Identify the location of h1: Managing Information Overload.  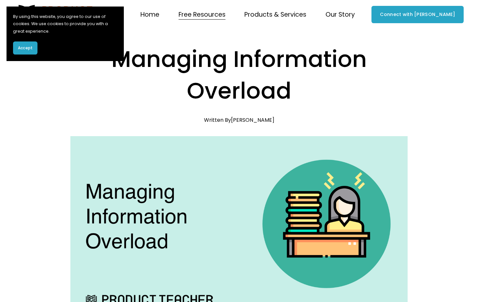
(239, 75).